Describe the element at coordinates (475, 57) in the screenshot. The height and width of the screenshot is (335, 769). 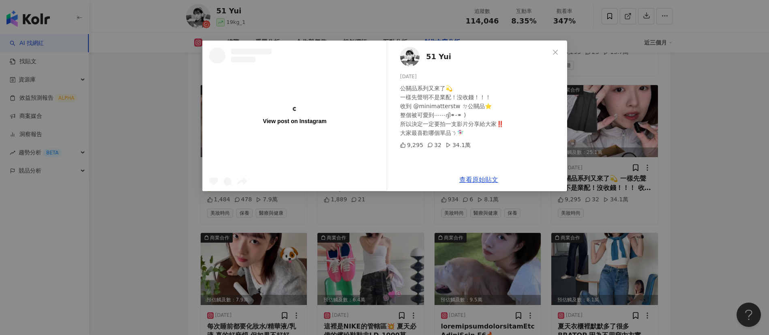
I see `a: KOL Avatar51 Yui` at that location.